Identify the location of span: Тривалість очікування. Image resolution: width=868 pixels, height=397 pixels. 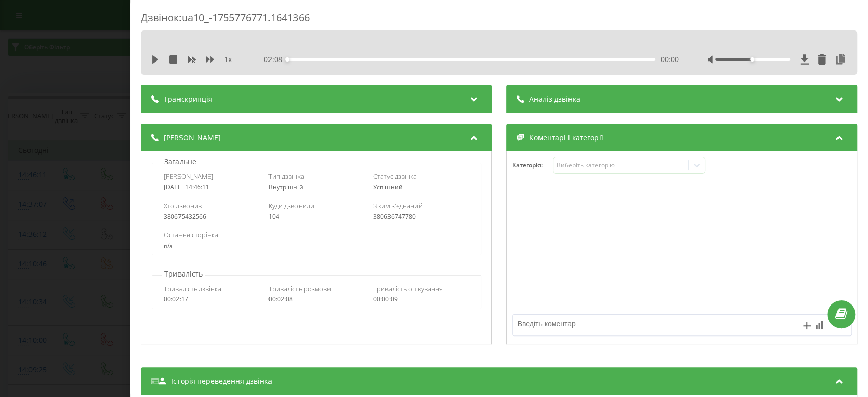
(408, 288).